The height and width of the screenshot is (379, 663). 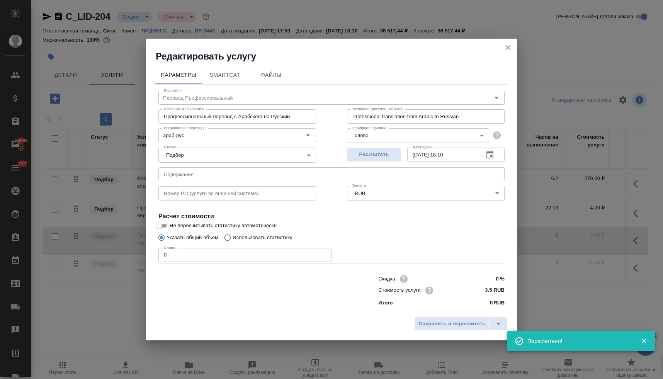 What do you see at coordinates (336, 56) in the screenshot?
I see `h2: Редактировать услугу` at bounding box center [336, 56].